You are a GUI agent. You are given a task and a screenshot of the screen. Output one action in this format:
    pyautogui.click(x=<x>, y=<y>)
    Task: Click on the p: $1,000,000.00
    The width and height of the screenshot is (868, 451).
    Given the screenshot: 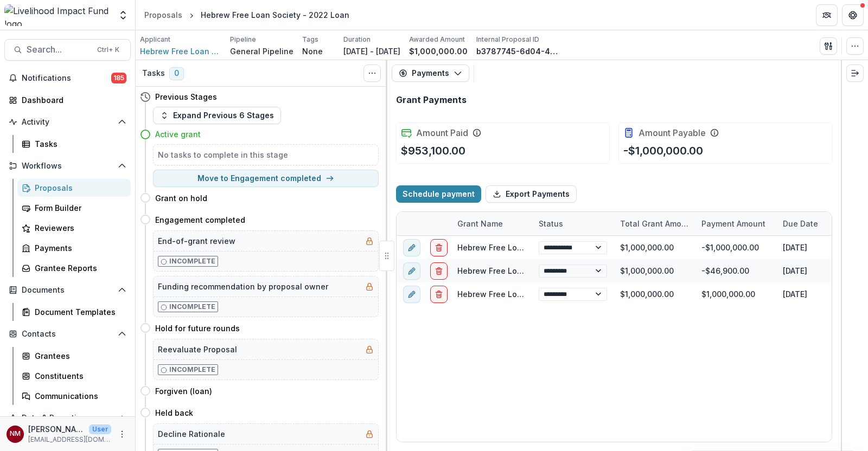 What is the action you would take?
    pyautogui.click(x=438, y=51)
    